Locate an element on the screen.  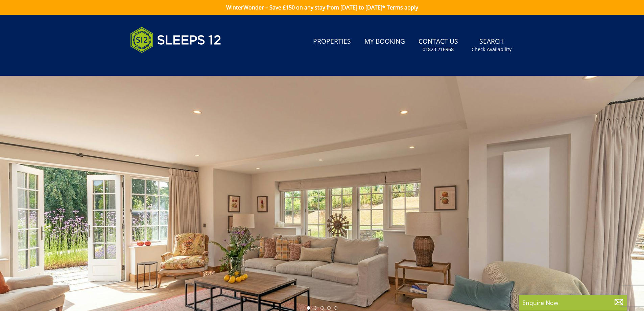
a: Properties is located at coordinates (332, 41).